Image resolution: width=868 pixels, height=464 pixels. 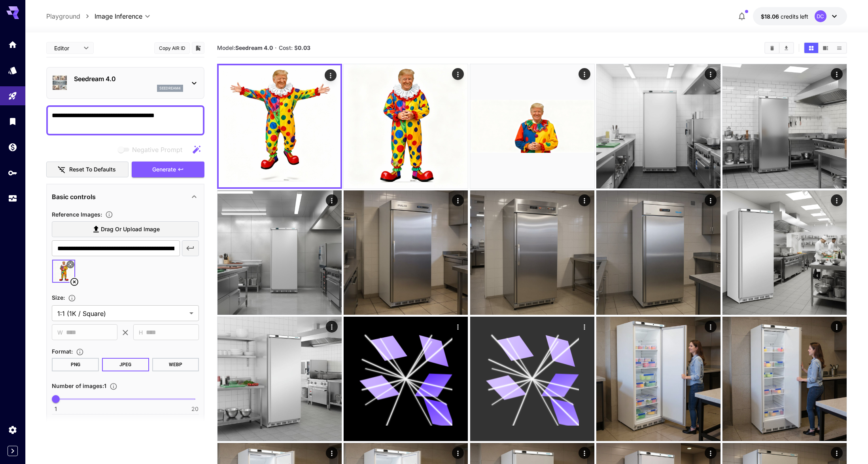 I want to click on button: PNG, so click(x=75, y=364).